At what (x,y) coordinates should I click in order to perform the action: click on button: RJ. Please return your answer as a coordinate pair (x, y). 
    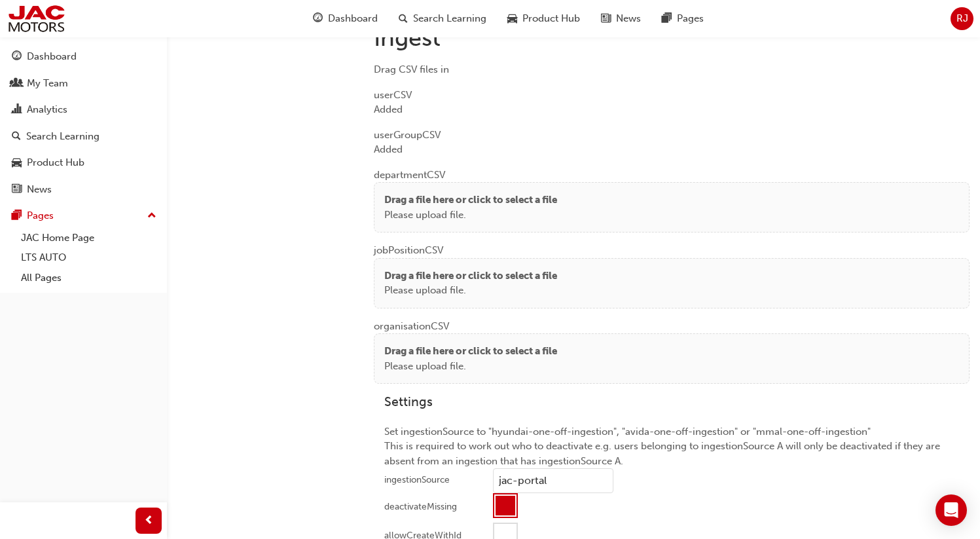
    Looking at the image, I should click on (962, 19).